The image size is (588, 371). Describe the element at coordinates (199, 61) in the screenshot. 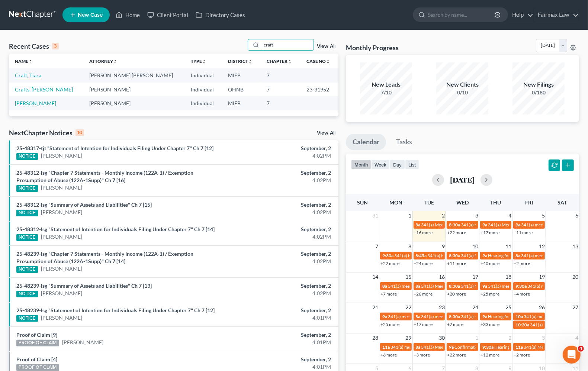

I see `a: Typeunfold_more` at that location.